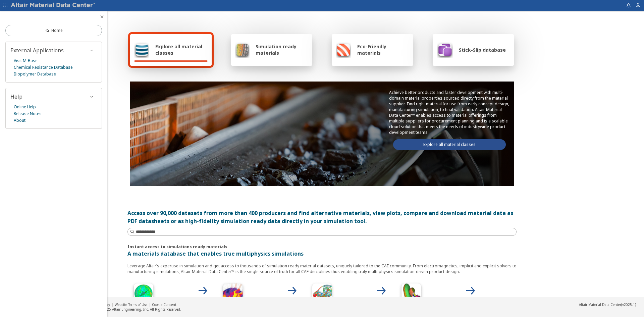 This screenshot has height=317, width=644. What do you see at coordinates (142, 50) in the screenshot?
I see `img: Explore all material classes` at bounding box center [142, 50].